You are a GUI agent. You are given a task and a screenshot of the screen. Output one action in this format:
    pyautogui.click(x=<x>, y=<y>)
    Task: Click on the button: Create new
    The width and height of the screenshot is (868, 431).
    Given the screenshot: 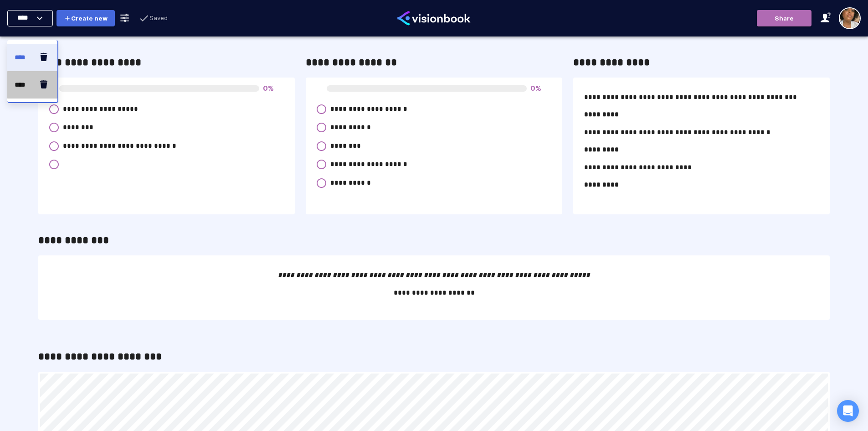 What is the action you would take?
    pyautogui.click(x=86, y=18)
    